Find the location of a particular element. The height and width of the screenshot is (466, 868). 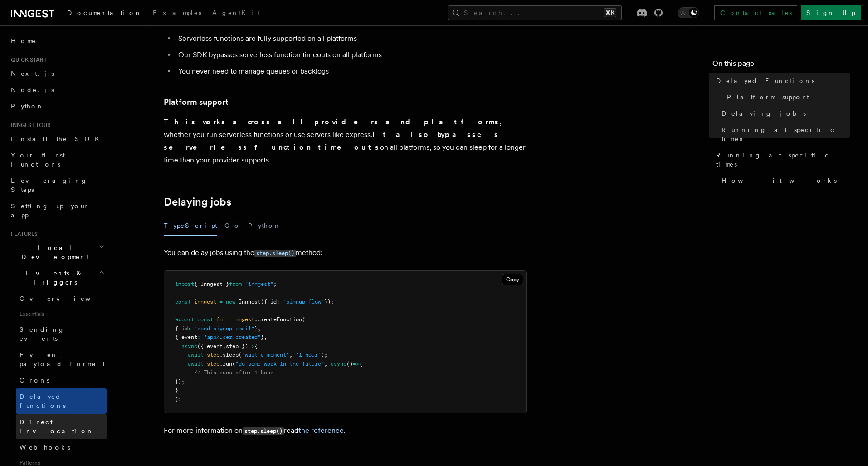

button: Search...⌘K is located at coordinates (535, 13).